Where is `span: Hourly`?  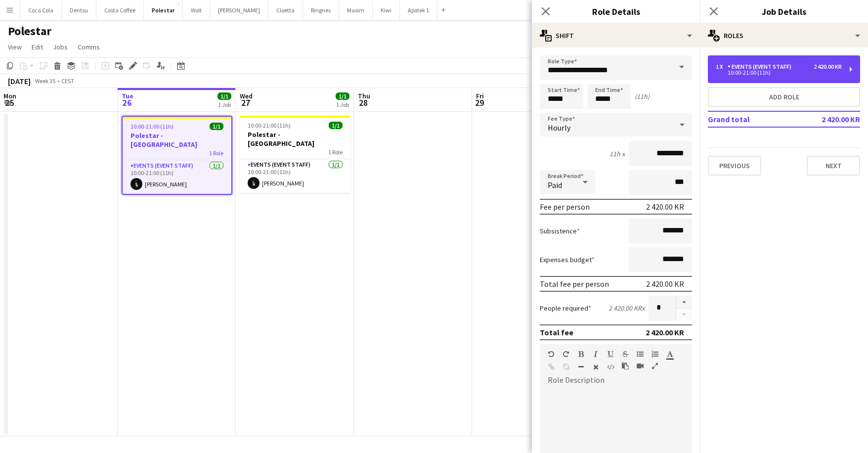
span: Hourly is located at coordinates (559, 128).